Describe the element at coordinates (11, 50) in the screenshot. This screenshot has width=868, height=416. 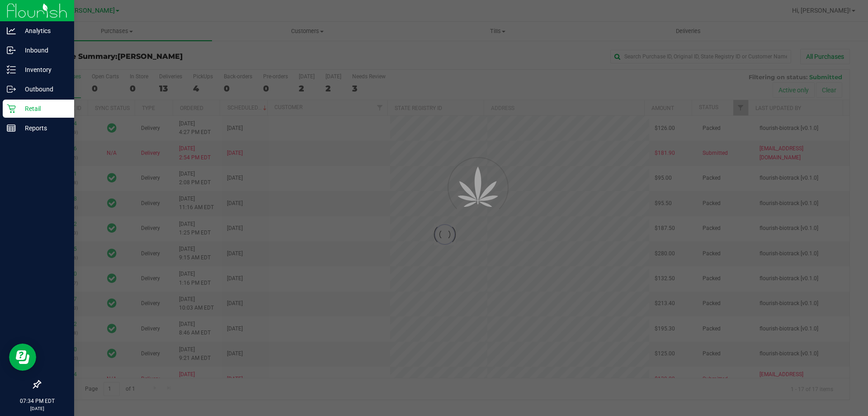
I see `inline-svg: Inbound` at that location.